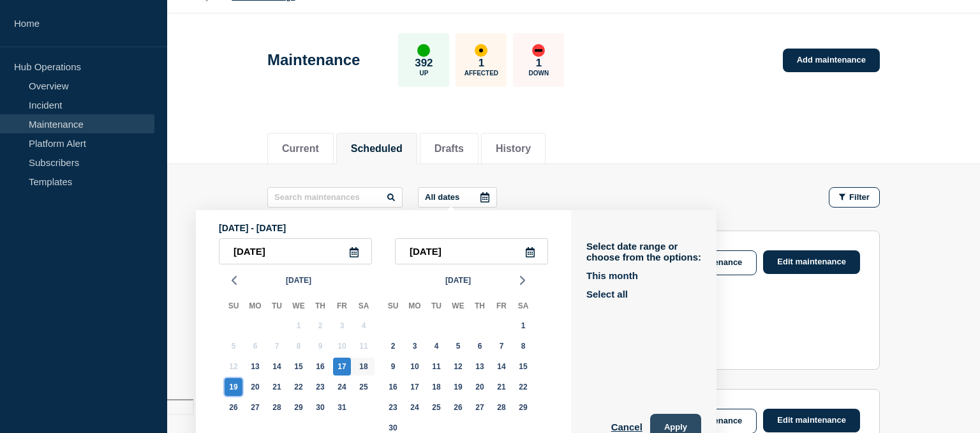  What do you see at coordinates (523, 387) in the screenshot?
I see `div: Saturday, Nov 22, 2025` at bounding box center [523, 387].